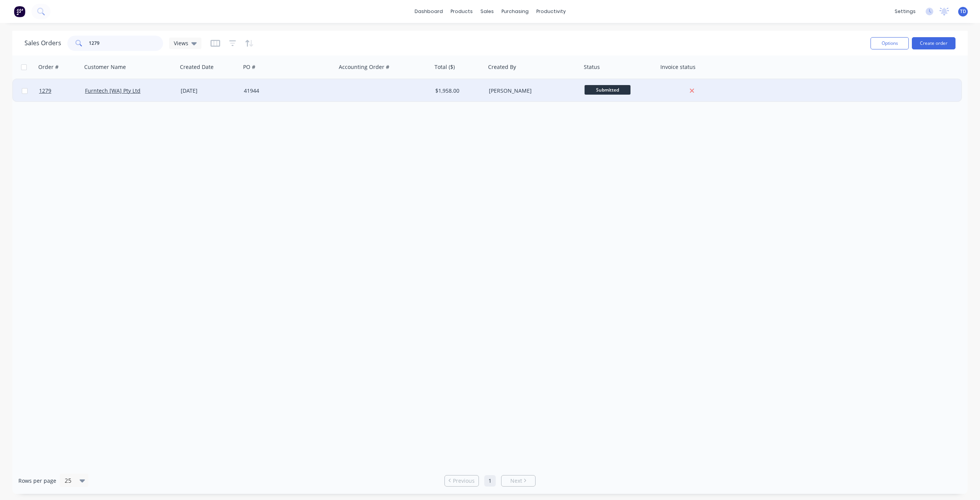 This screenshot has height=500, width=980. I want to click on span: Previous, so click(463, 481).